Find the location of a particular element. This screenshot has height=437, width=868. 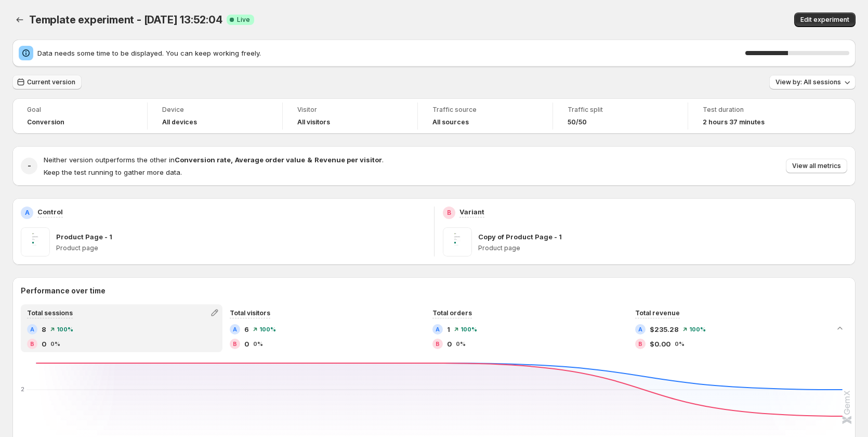

span: Live is located at coordinates (243, 20).